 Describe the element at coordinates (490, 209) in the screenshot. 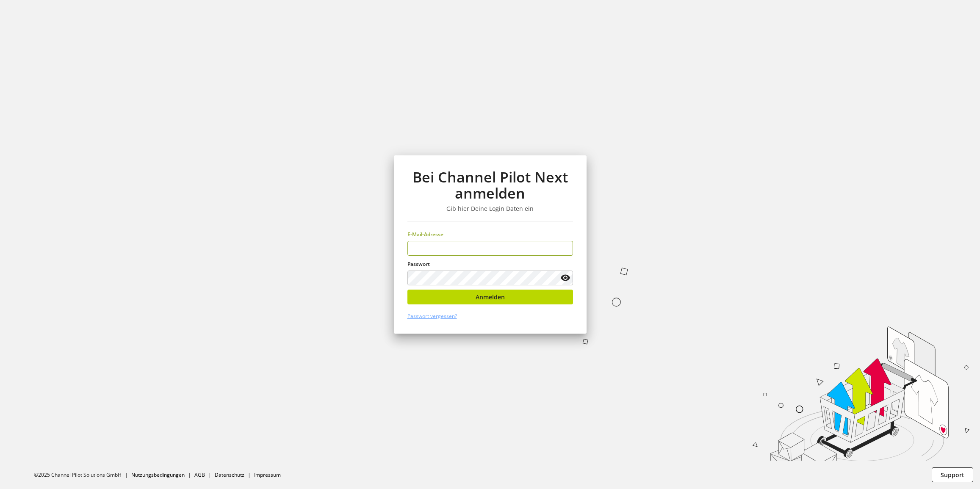

I see `h3: Gib hier Deine Login Daten ein` at that location.